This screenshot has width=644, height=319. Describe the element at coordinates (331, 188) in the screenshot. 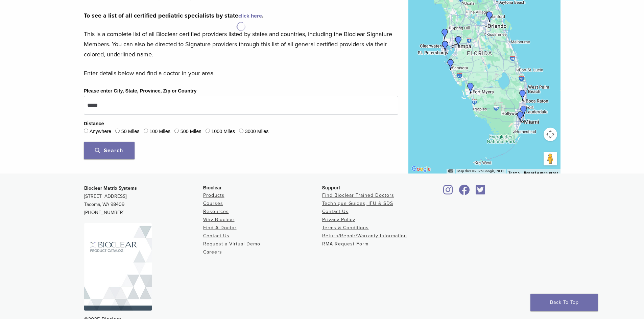

I see `span: Support` at that location.